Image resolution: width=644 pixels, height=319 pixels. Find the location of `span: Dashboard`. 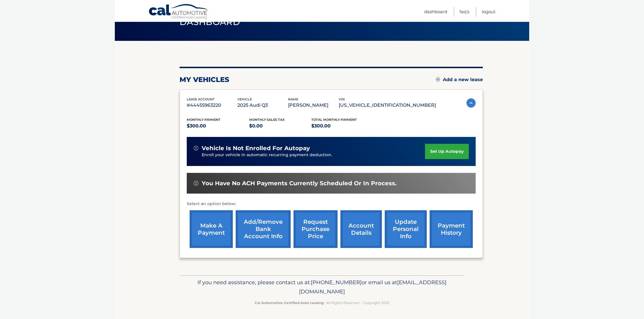

span: Dashboard is located at coordinates (210, 22).